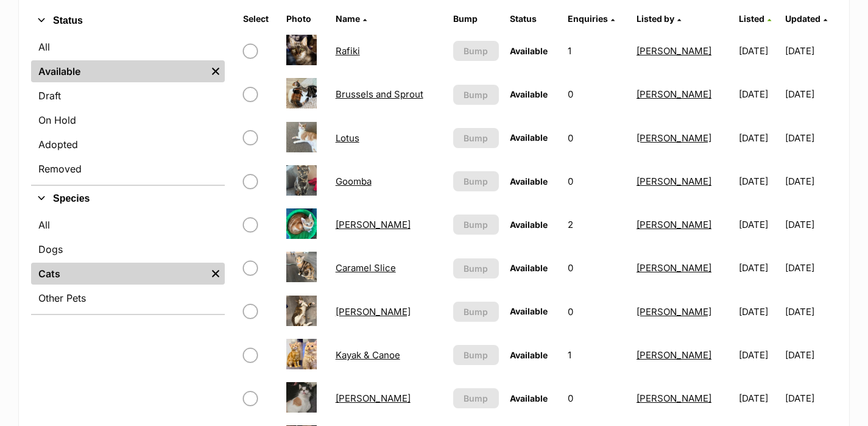 The width and height of the screenshot is (868, 426). What do you see at coordinates (656, 18) in the screenshot?
I see `span: Listed by` at bounding box center [656, 18].